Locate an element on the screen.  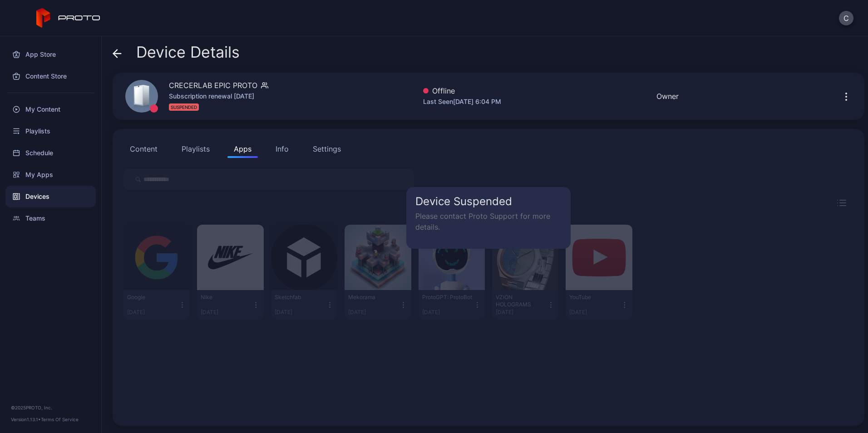
div: © 2025 PROTO, Inc. is located at coordinates (50, 407).